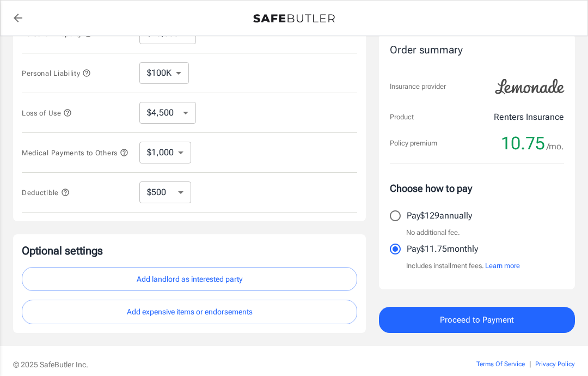 The image size is (588, 376). I want to click on p: Includes installment fees., so click(463, 266).